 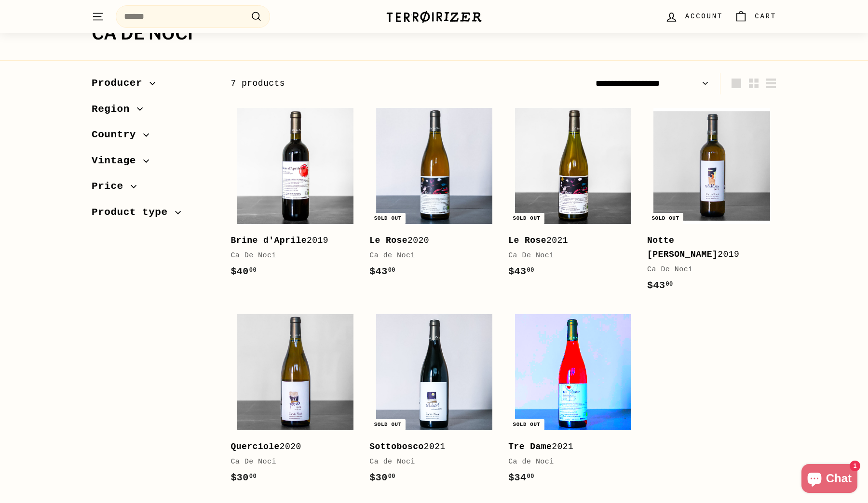 What do you see at coordinates (694, 17) in the screenshot?
I see `a: Account` at bounding box center [694, 17].